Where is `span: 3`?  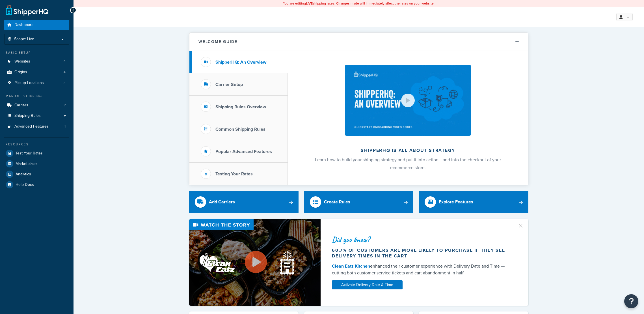
span: 3 is located at coordinates (65, 83).